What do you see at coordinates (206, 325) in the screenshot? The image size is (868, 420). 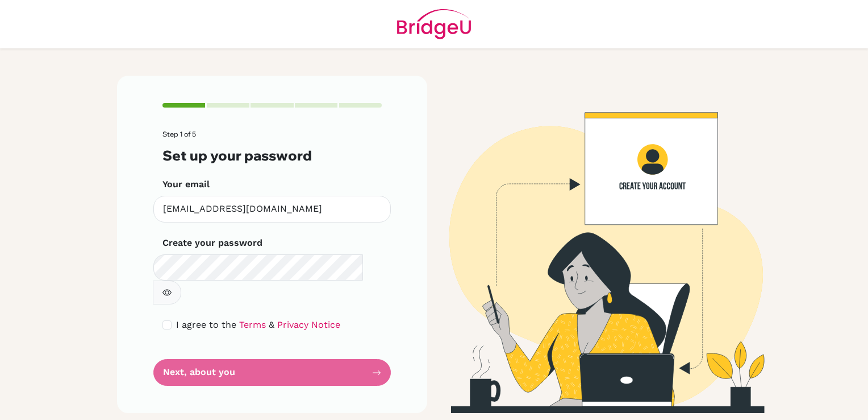 I see `span: I agree to the` at bounding box center [206, 325].